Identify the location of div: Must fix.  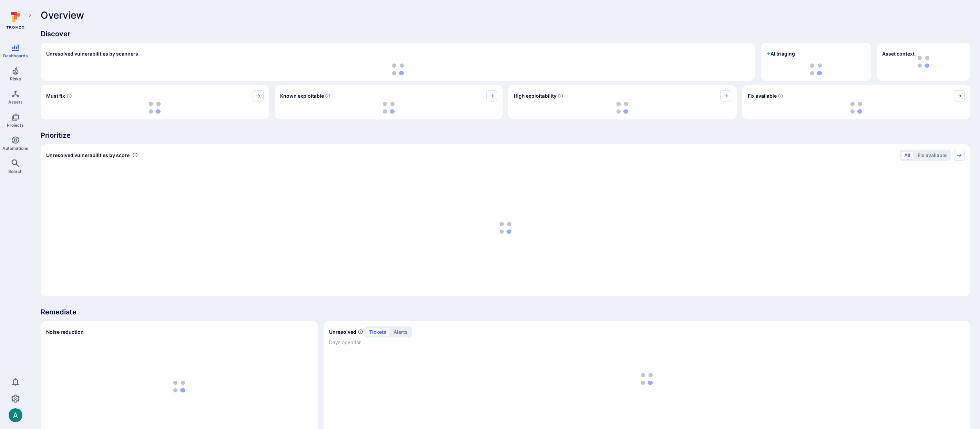
(155, 102).